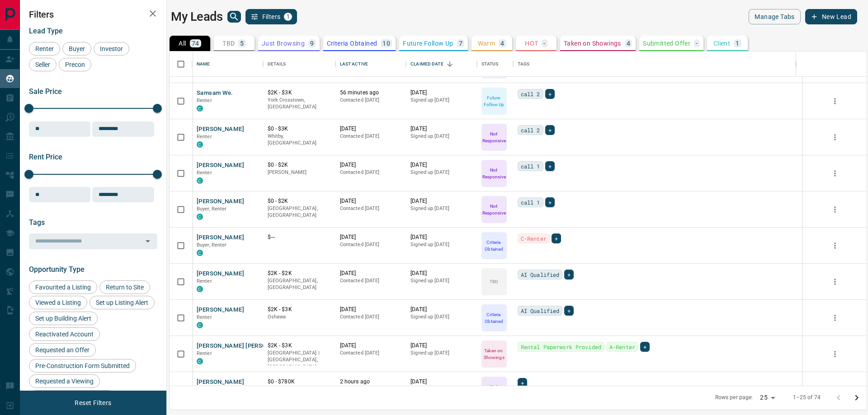  Describe the element at coordinates (299, 128) in the screenshot. I see `p: $0 - $3K` at that location.